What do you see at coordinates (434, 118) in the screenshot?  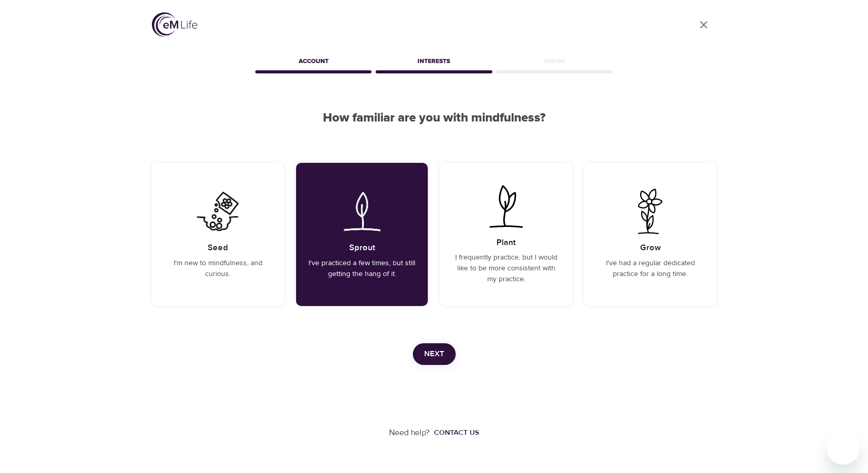 I see `h2: How familiar are you with mindfulness?` at bounding box center [434, 118].